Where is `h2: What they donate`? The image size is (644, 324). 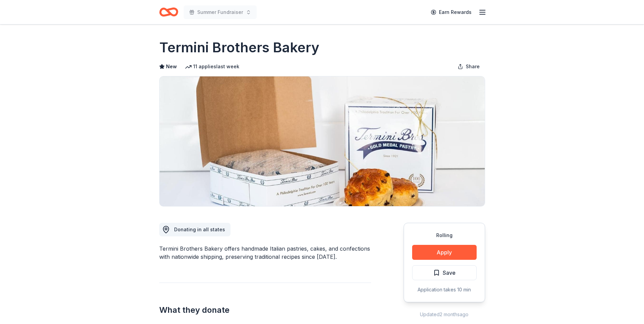
h2: What they donate is located at coordinates (265, 310).